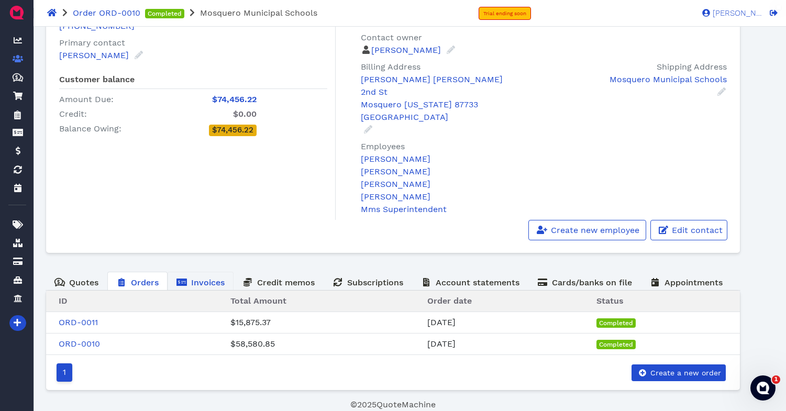  I want to click on a: Go to page number 1, so click(64, 372).